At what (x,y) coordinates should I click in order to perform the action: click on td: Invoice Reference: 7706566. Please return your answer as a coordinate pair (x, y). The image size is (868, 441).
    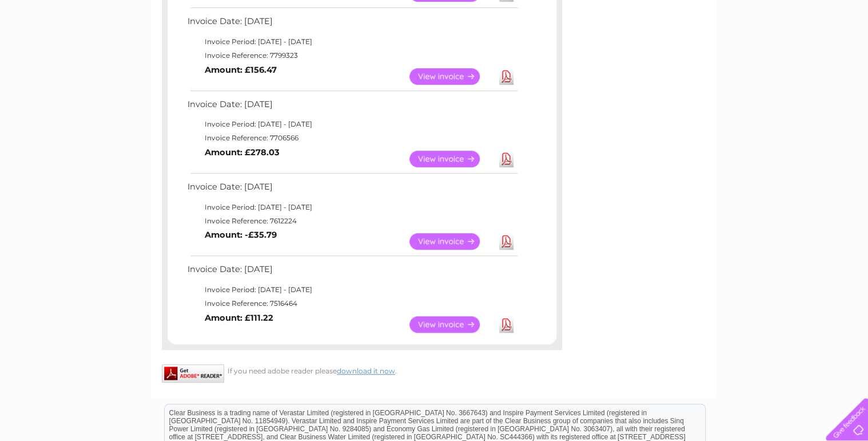
    Looking at the image, I should click on (352, 138).